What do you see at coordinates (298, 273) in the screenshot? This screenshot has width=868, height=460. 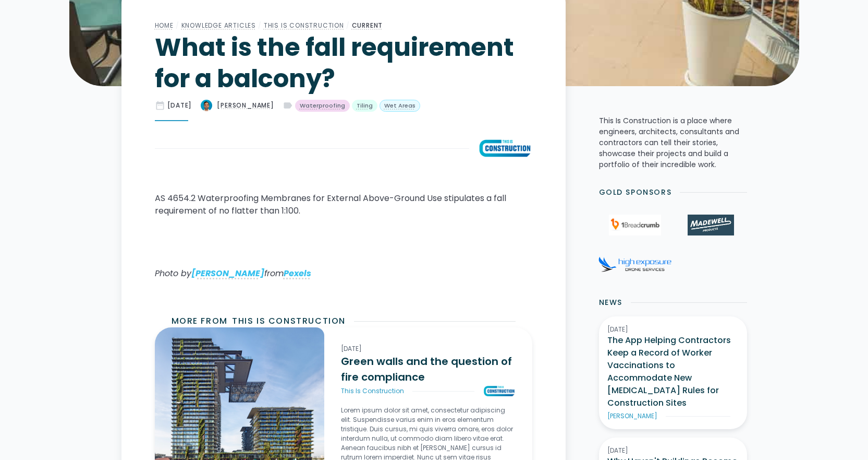 I see `a: Pexels` at bounding box center [298, 273].